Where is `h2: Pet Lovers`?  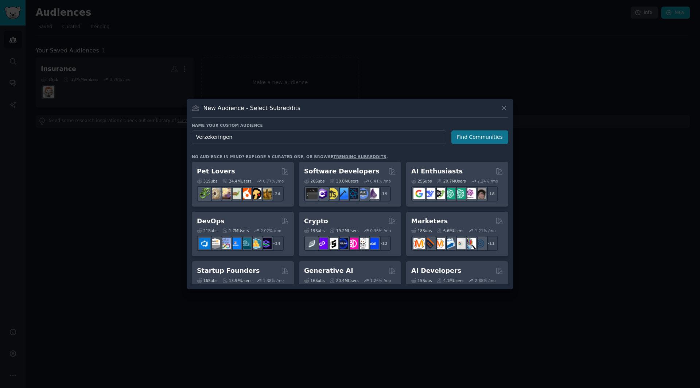 h2: Pet Lovers is located at coordinates (216, 171).